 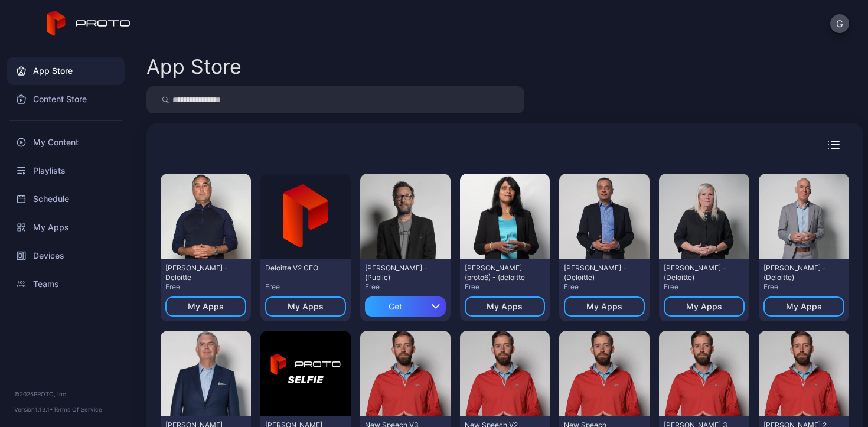 What do you see at coordinates (397, 273) in the screenshot?
I see `div: David N Persona - (Public)` at bounding box center [397, 273].